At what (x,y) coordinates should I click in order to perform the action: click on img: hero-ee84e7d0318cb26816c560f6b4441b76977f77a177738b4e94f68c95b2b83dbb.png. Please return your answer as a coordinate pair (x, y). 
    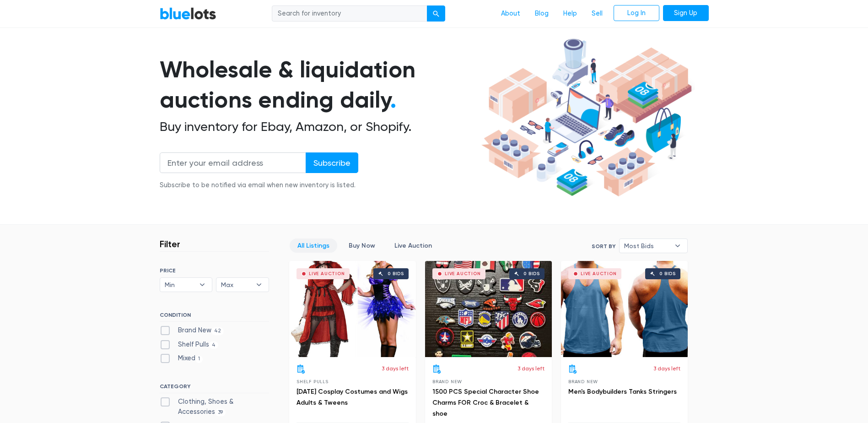
    Looking at the image, I should click on (586, 118).